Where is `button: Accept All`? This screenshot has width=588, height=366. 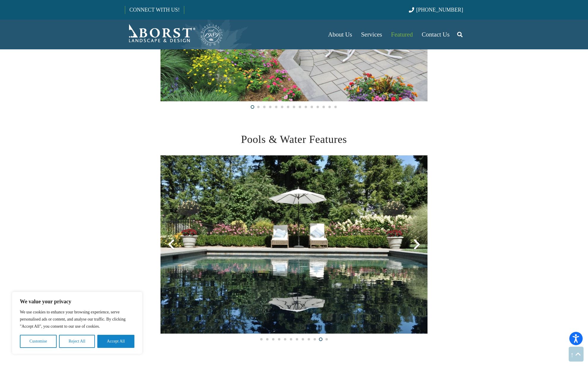
button: Accept All is located at coordinates (116, 341).